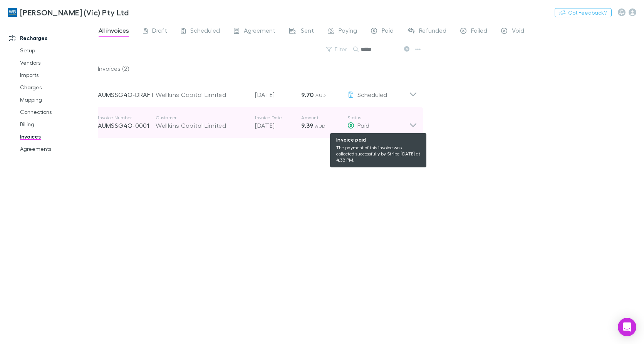  What do you see at coordinates (379, 118) in the screenshot?
I see `p: Status` at bounding box center [379, 118].